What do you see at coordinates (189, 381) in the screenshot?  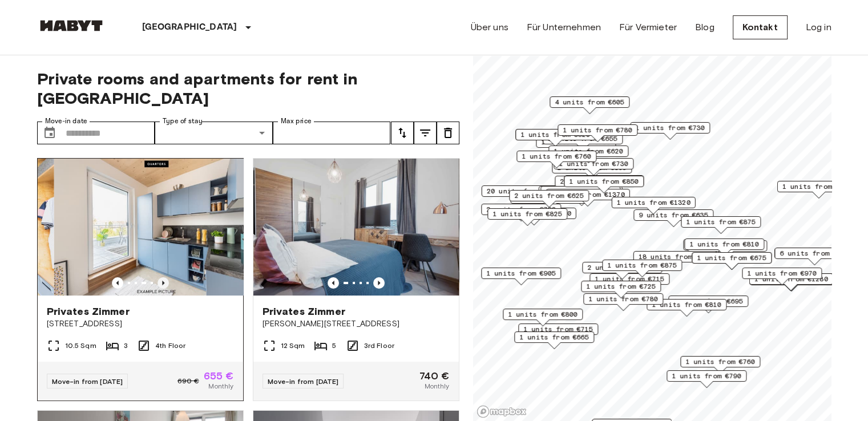 I see `span: 690 €` at bounding box center [189, 381].